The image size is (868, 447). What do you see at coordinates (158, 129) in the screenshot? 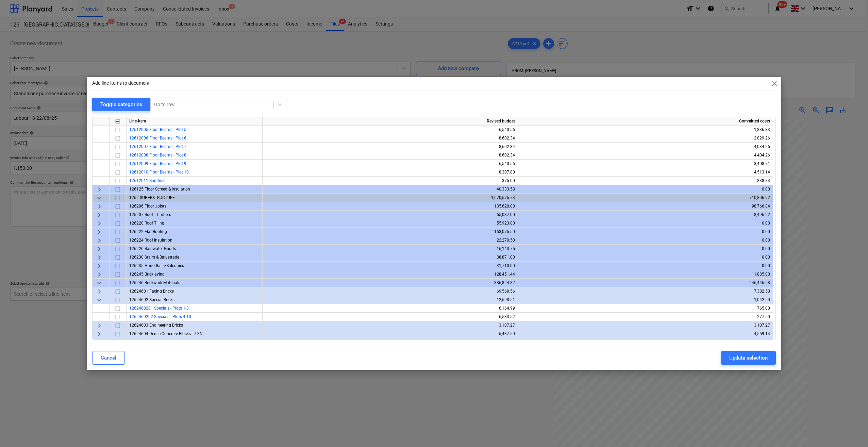
I see `span: 12612005 Floor Beams - Plot 5` at bounding box center [158, 129].